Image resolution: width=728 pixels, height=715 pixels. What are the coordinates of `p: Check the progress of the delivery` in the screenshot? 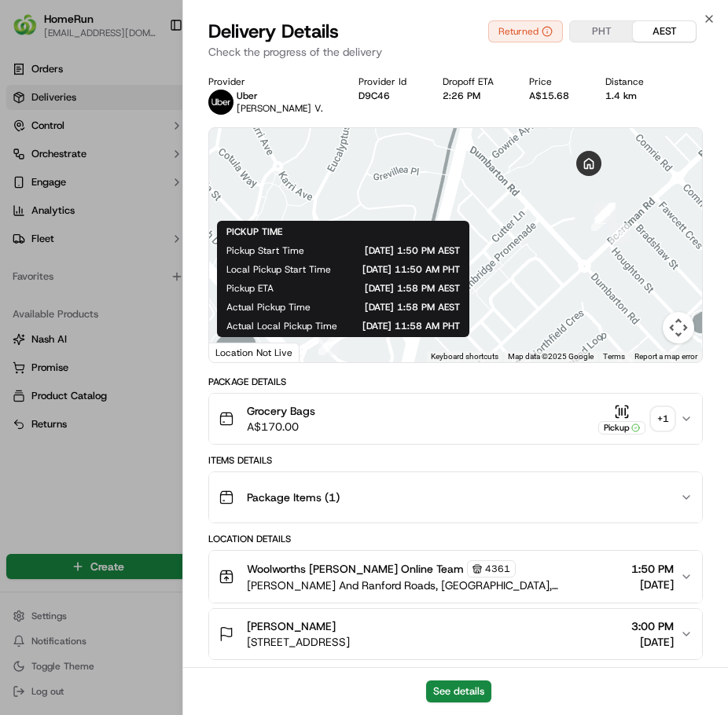 It's located at (456, 52).